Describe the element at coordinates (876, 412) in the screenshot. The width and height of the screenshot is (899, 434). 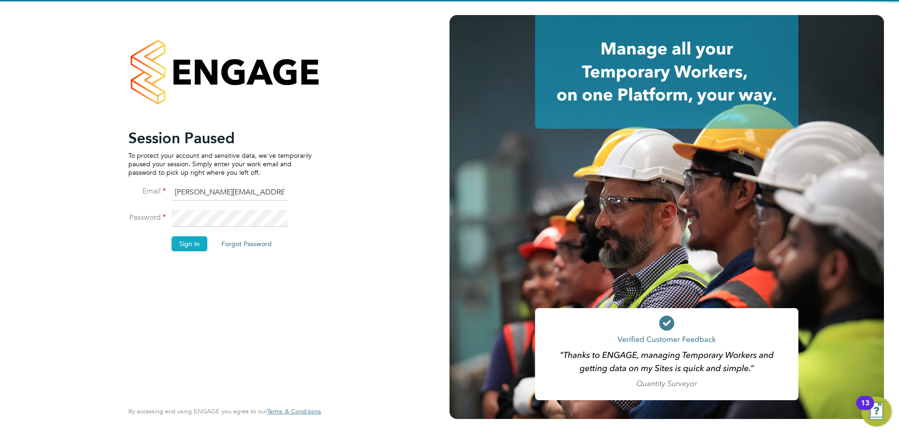
I see `button: Open Resource Center, 13 new notifications` at that location.